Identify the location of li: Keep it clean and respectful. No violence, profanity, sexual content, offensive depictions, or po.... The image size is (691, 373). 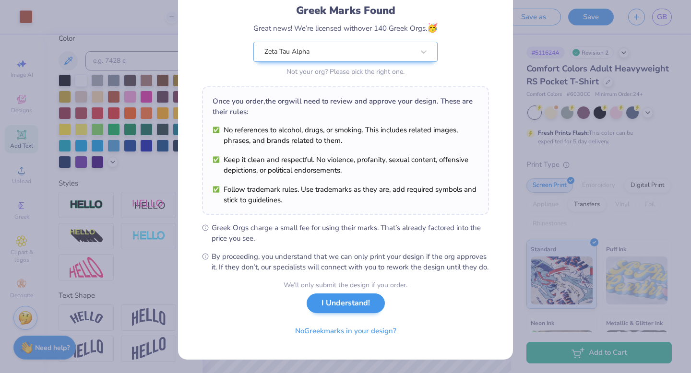
(346, 165).